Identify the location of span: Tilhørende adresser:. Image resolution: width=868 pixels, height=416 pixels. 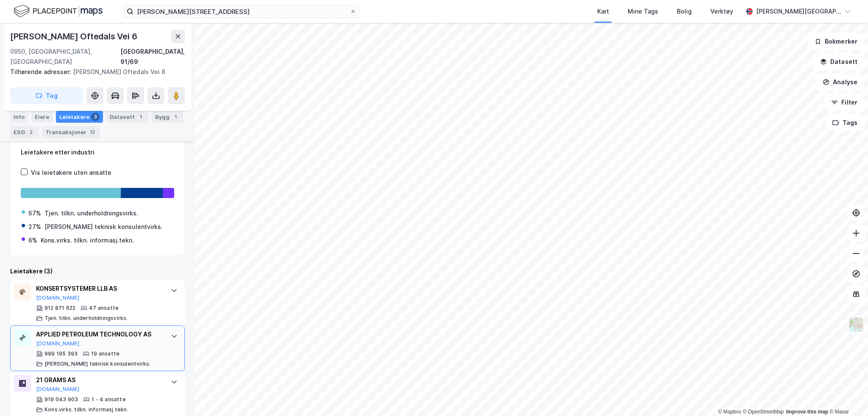
(42, 72).